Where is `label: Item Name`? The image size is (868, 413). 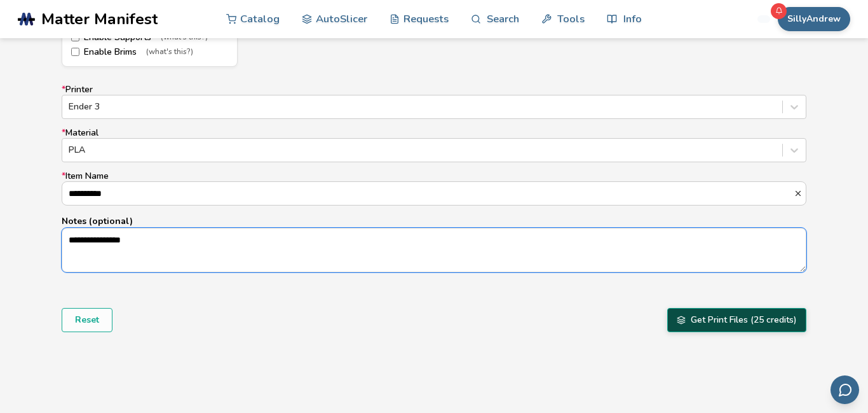
label: Item Name is located at coordinates (434, 189).